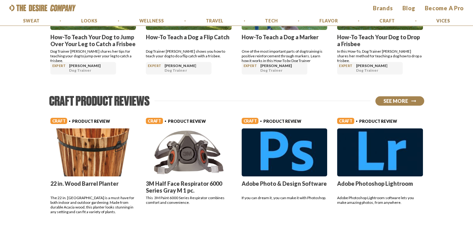 The width and height of the screenshot is (473, 230). What do you see at coordinates (184, 187) in the screenshot?
I see `a: 3M Half Face Respirator 6000 Series Gray M 1 pc.` at bounding box center [184, 187].